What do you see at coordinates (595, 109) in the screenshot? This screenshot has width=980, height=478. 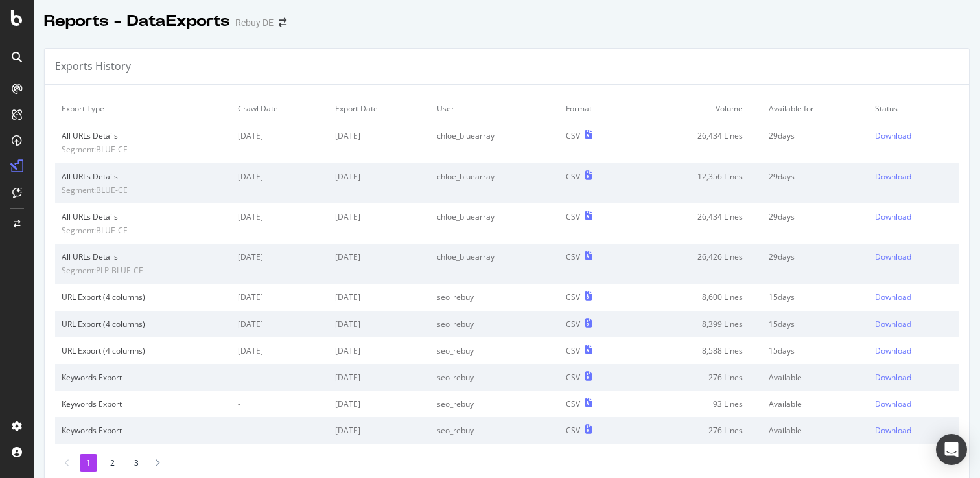 I see `td: Format` at bounding box center [595, 109].